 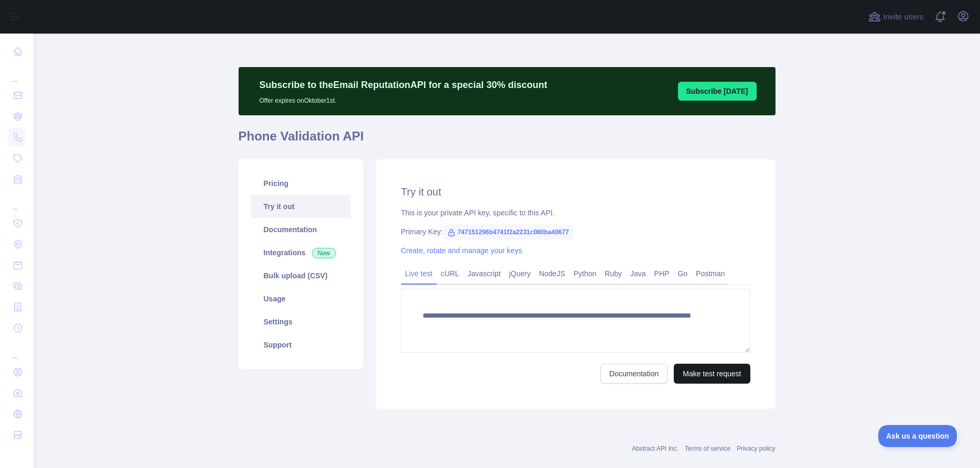 What do you see at coordinates (896, 17) in the screenshot?
I see `button: Invite users` at bounding box center [896, 17].